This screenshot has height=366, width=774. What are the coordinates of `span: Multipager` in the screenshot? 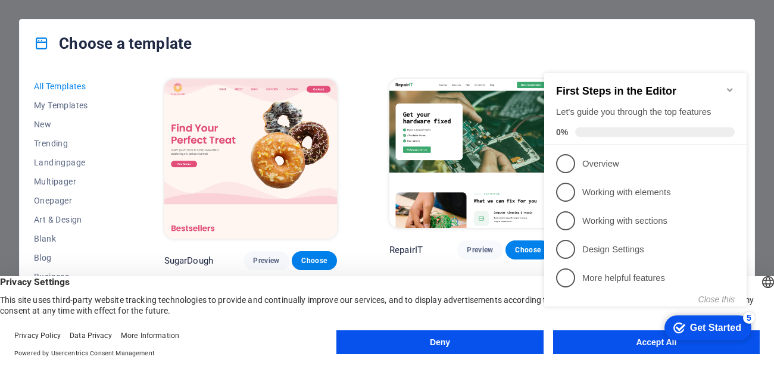 It's located at (73, 182).